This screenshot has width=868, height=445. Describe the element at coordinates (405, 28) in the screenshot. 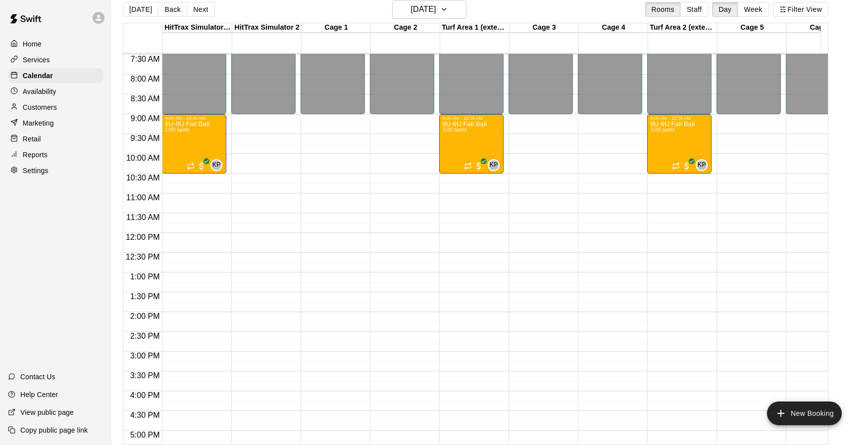

I see `div: Cage 2` at that location.